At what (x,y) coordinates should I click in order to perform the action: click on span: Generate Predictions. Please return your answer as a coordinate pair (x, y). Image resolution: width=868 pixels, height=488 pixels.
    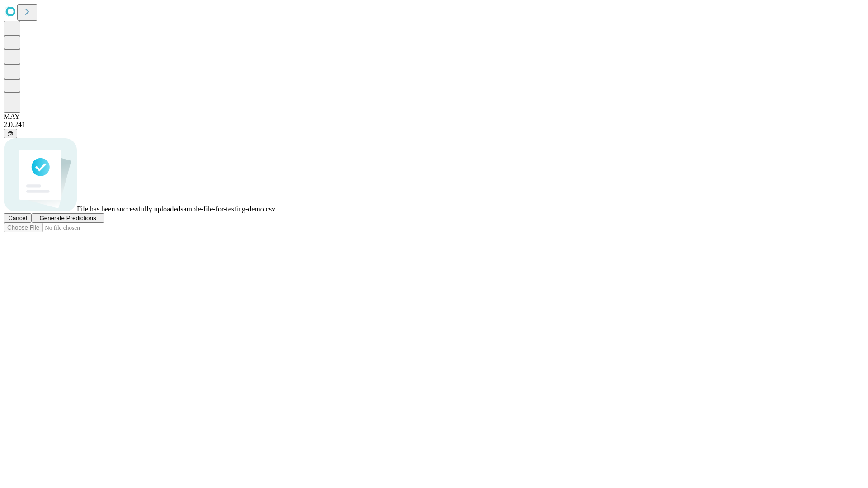
    Looking at the image, I should click on (67, 217).